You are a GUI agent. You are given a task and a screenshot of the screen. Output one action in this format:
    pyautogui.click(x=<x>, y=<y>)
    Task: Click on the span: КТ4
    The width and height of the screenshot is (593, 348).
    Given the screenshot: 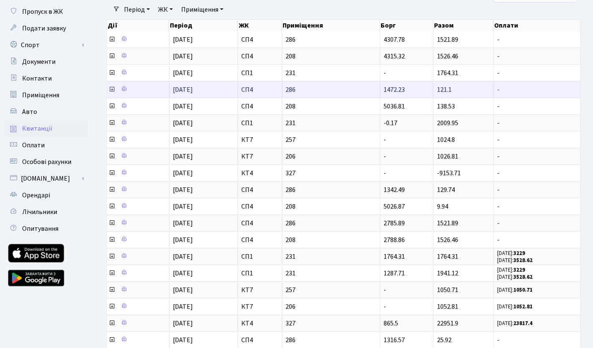 What is the action you would take?
    pyautogui.click(x=259, y=323)
    